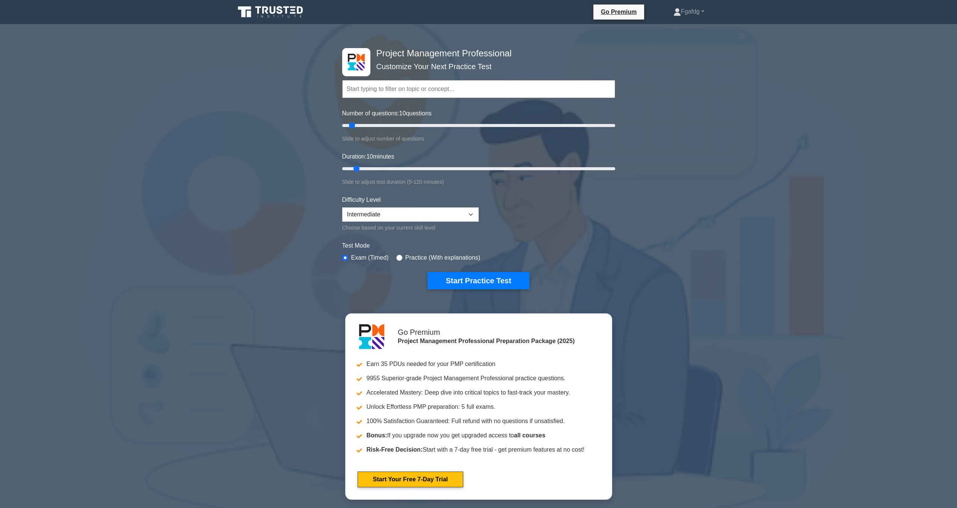 The width and height of the screenshot is (957, 508). I want to click on a: Fgafdg, so click(689, 12).